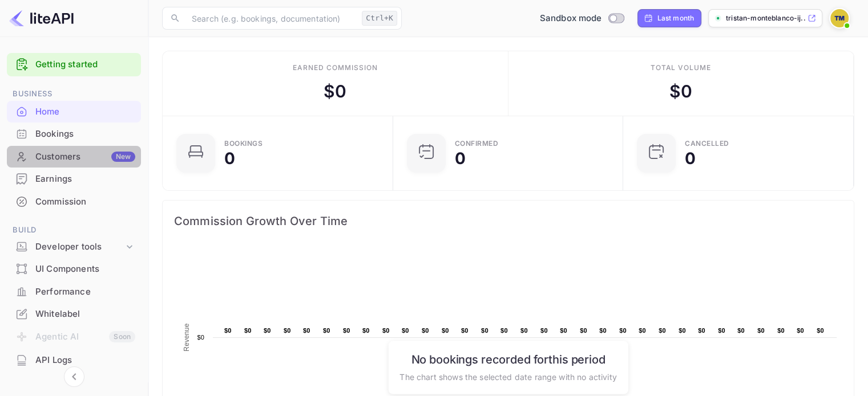 The width and height of the screenshot is (868, 396). I want to click on div: Switch to Production mode, so click(581, 18).